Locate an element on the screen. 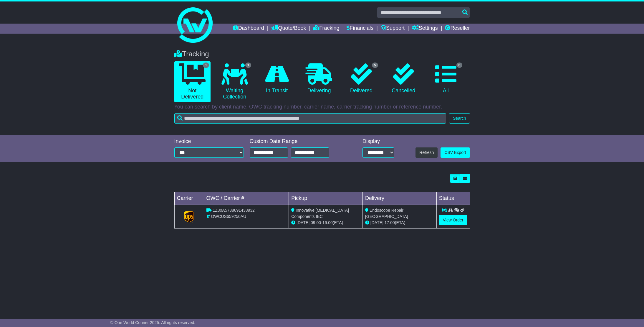  button: Search is located at coordinates (460, 118).